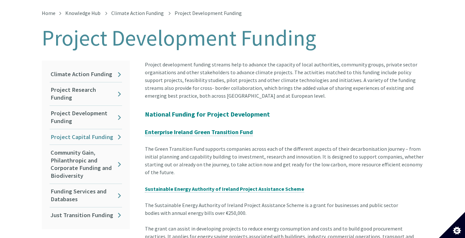 The width and height of the screenshot is (465, 238). What do you see at coordinates (86, 117) in the screenshot?
I see `a: Project Development Funding` at bounding box center [86, 117].